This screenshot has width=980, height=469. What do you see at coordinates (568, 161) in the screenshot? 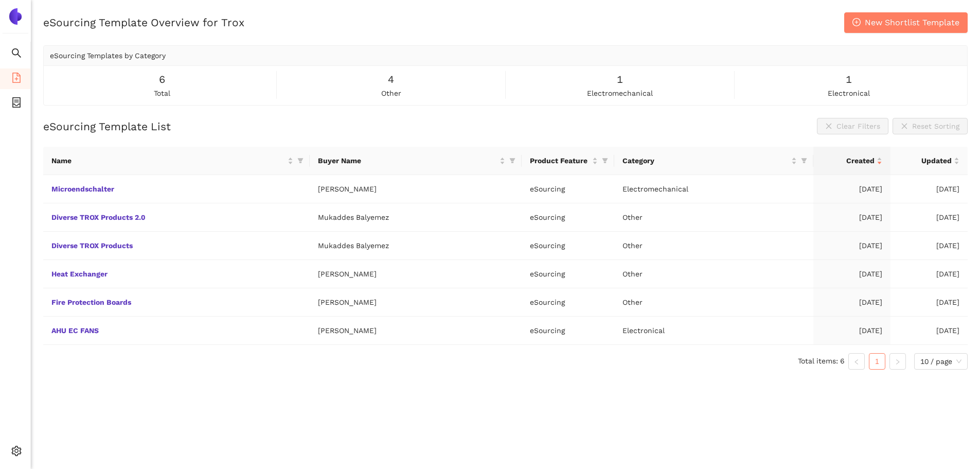
I see `th: this column's title is Product Feature,this column is sortable` at bounding box center [568, 161].